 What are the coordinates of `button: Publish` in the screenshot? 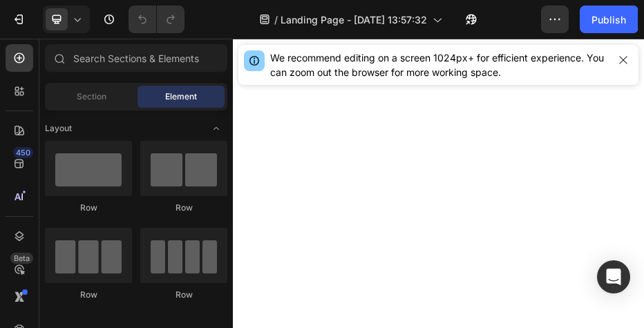 It's located at (608, 19).